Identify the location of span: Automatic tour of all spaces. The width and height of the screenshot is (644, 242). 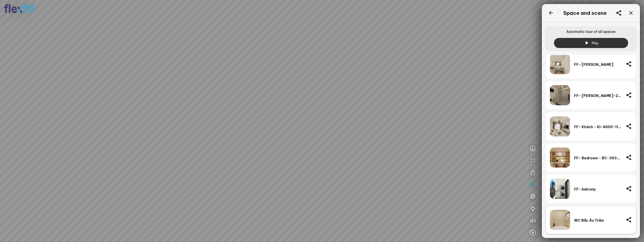
(591, 32).